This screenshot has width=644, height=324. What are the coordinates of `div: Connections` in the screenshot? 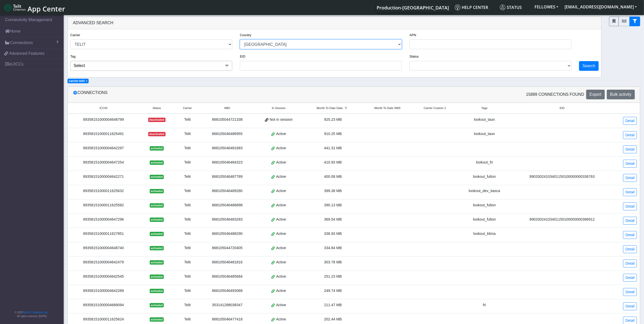 It's located at (211, 94).